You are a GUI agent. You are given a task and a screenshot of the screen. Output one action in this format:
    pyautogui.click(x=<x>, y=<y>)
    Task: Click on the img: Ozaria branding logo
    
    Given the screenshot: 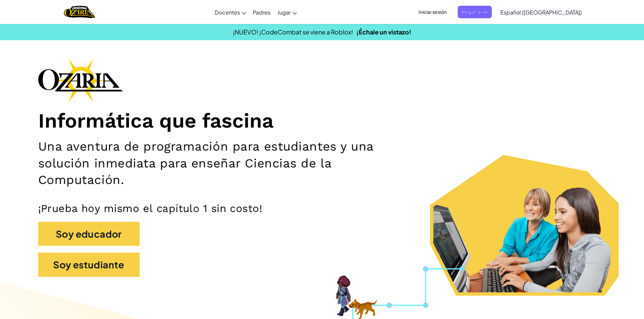 What is the action you would take?
    pyautogui.click(x=81, y=81)
    